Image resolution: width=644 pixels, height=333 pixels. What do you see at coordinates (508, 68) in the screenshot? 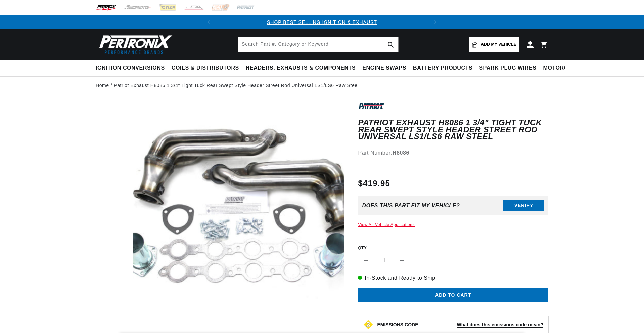
I see `span: Spark Plug Wires` at bounding box center [508, 68].